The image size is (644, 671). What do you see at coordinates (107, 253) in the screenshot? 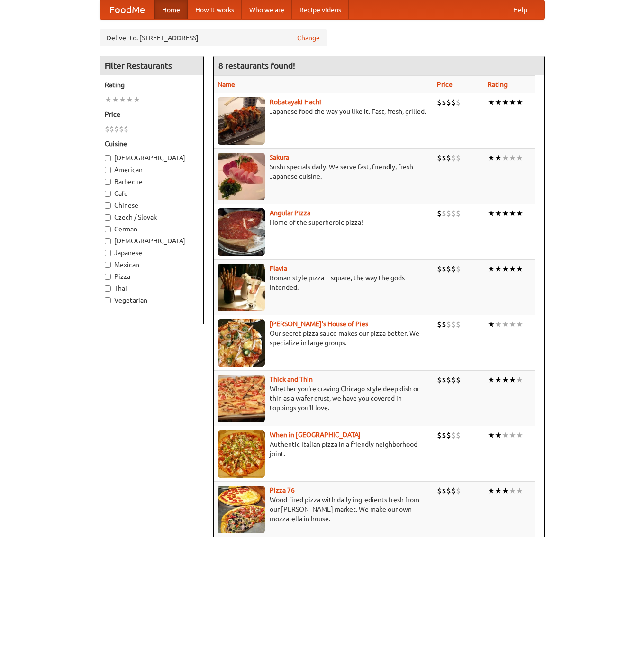
I see `input: Japanese` at bounding box center [107, 253].